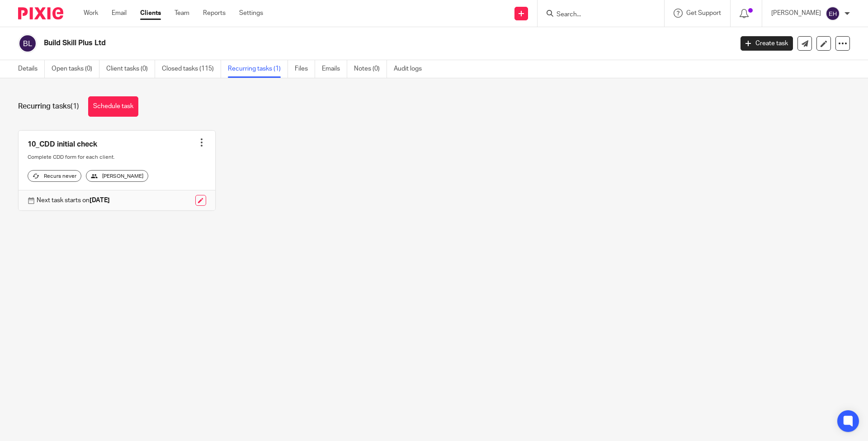  Describe the element at coordinates (317, 43) in the screenshot. I see `h2: Build Skill Plus Ltd` at that location.